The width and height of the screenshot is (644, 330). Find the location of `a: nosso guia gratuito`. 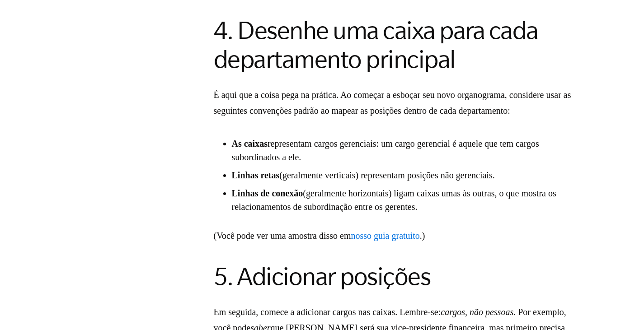

a: nosso guia gratuito is located at coordinates (386, 235).